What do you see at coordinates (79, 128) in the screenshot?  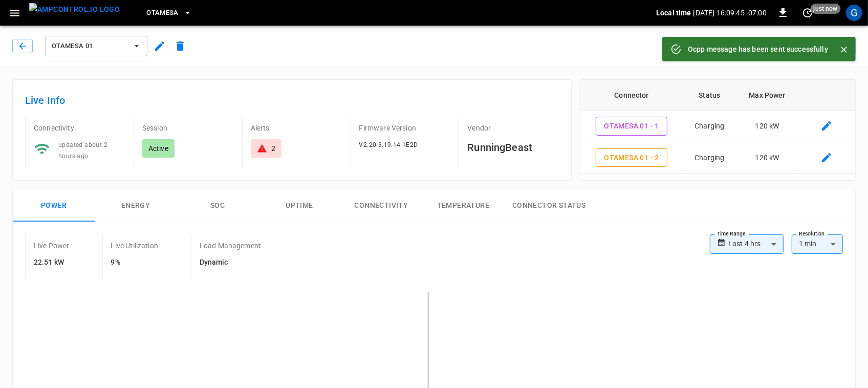 I see `p: Connectivity` at bounding box center [79, 128].